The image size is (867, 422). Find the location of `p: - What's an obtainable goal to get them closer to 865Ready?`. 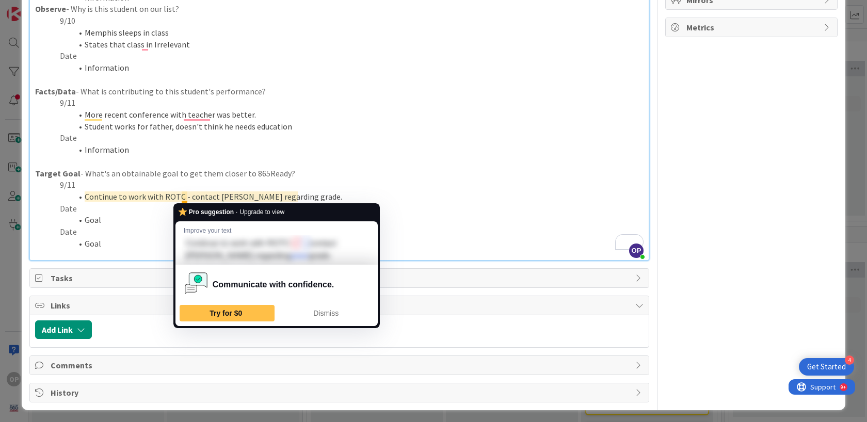

p: - What's an obtainable goal to get them closer to 865Ready? is located at coordinates (339, 173).